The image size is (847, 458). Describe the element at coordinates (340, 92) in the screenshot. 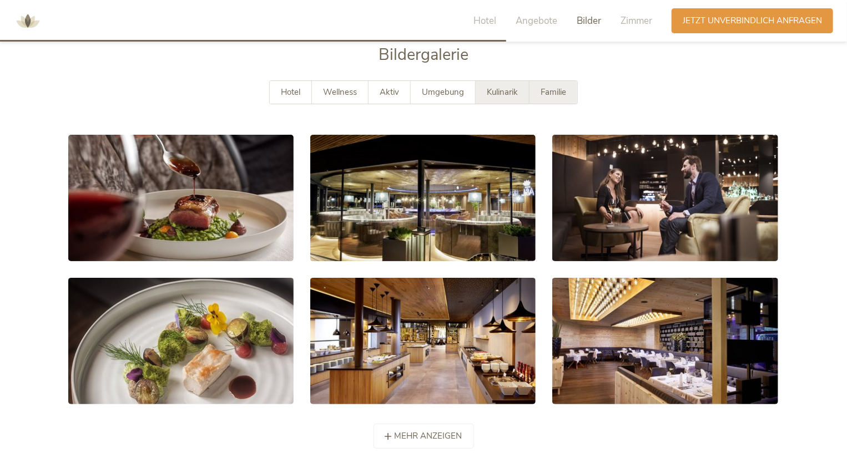

I see `span: Wellness` at that location.